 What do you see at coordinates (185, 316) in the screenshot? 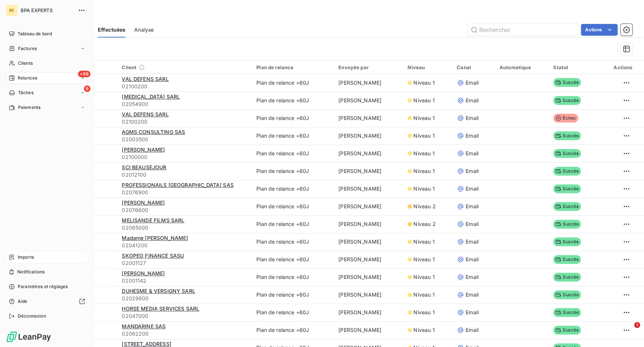
I see `span: 02047000` at bounding box center [185, 316].